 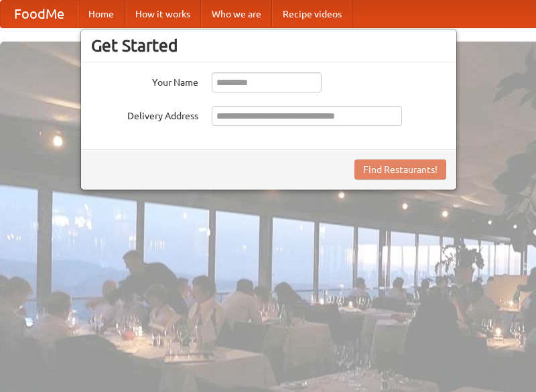 What do you see at coordinates (145, 80) in the screenshot?
I see `label: Your Name` at bounding box center [145, 80].